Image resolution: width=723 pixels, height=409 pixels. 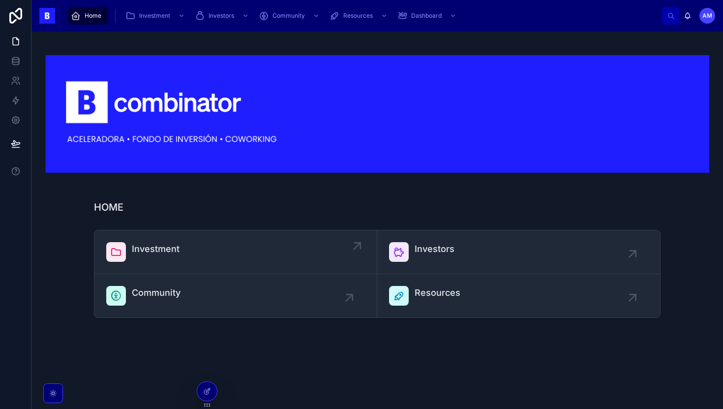 What do you see at coordinates (707, 16) in the screenshot?
I see `span: AM` at bounding box center [707, 16].